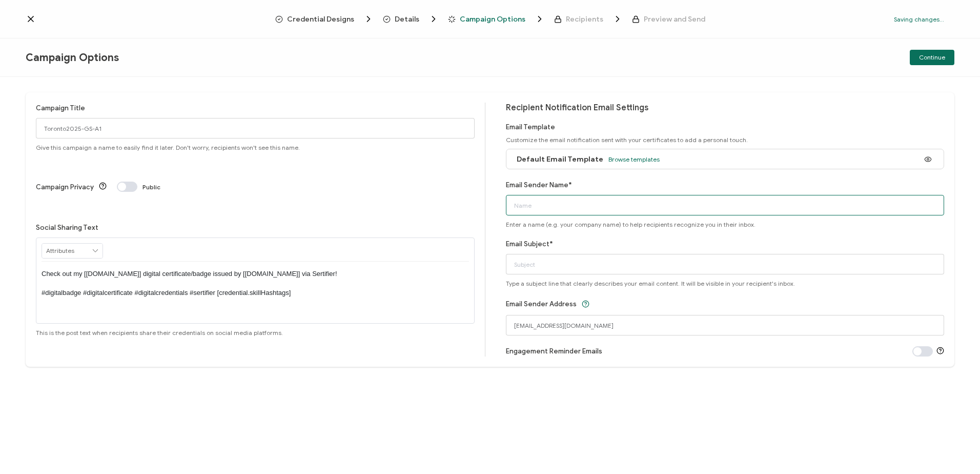 The width and height of the screenshot is (980, 474). Describe the element at coordinates (932, 58) in the screenshot. I see `button: Continue` at that location.